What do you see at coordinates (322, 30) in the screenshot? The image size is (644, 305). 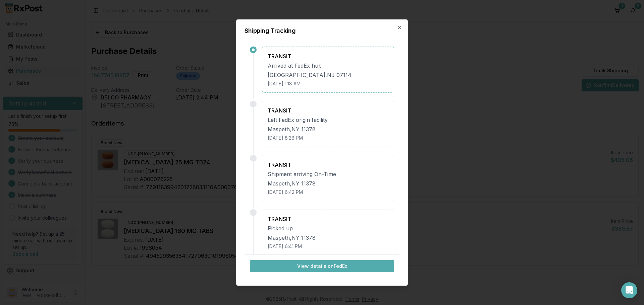 I see `h2: Shipping Tracking` at bounding box center [322, 30].